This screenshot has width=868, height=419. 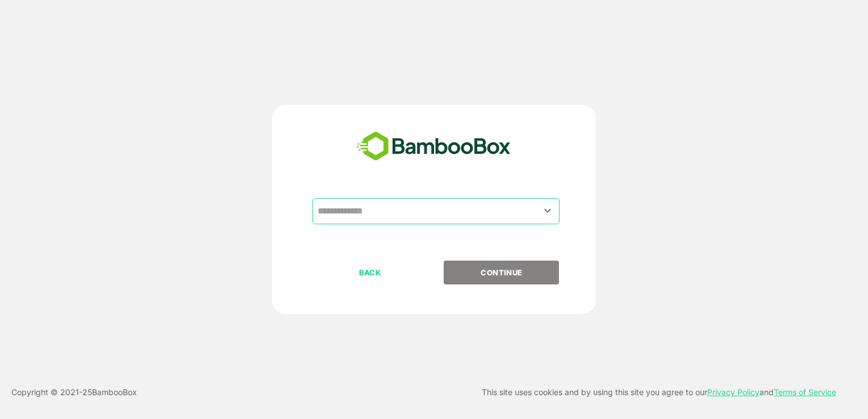 I want to click on p: CONTINUE, so click(x=502, y=273).